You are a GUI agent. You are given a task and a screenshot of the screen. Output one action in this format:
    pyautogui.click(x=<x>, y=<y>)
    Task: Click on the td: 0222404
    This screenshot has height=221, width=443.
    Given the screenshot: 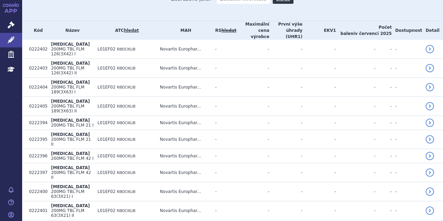 What is the action you would take?
    pyautogui.click(x=36, y=87)
    